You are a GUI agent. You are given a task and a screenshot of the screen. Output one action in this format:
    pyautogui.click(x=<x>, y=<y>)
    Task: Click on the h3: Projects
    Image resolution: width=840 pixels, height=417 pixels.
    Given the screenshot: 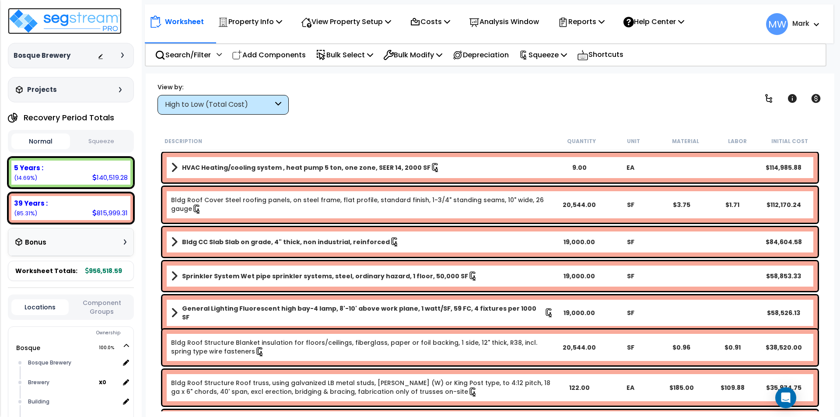 What is the action you would take?
    pyautogui.click(x=42, y=90)
    